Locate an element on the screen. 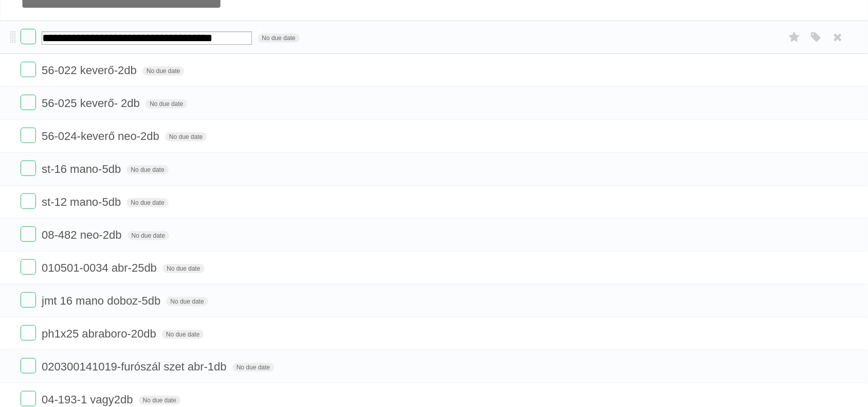 The width and height of the screenshot is (868, 407). span: 56-022 keverő-2db is located at coordinates (90, 70).